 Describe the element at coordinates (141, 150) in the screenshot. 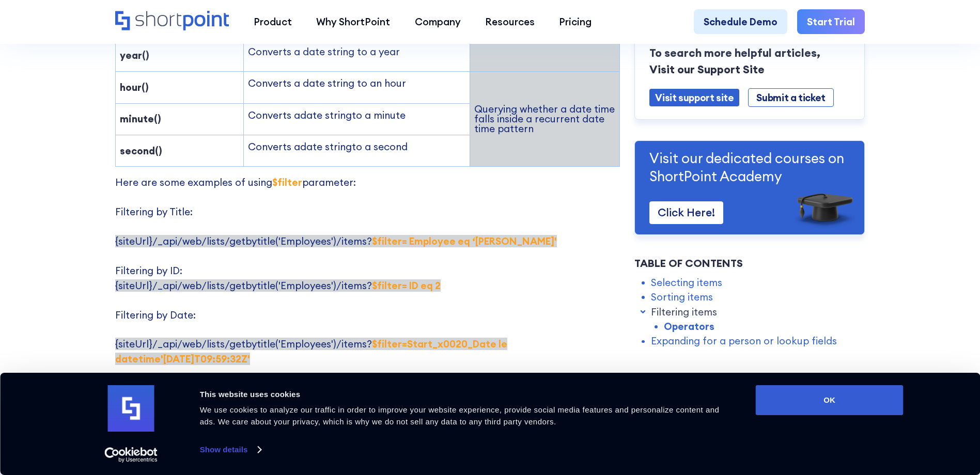

I see `strong: second()` at that location.